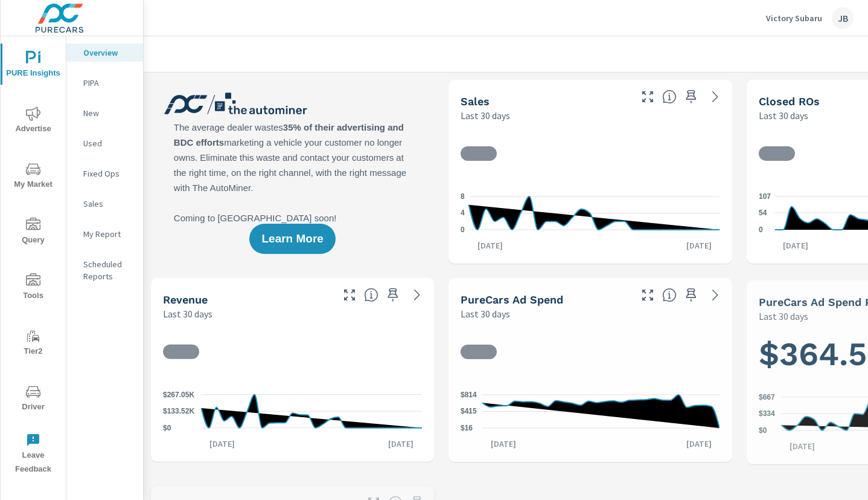 The height and width of the screenshot is (500, 868). What do you see at coordinates (108, 173) in the screenshot?
I see `p: Fixed Ops` at bounding box center [108, 173].